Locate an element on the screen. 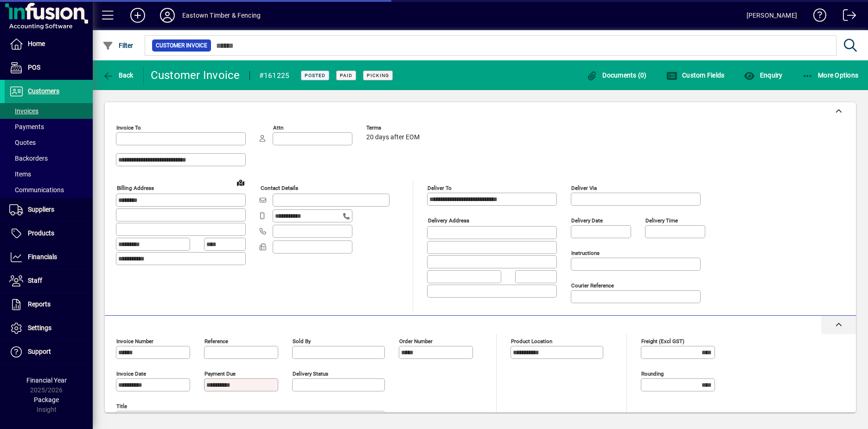 The width and height of the screenshot is (868, 429). mat-label: Delivery date is located at coordinates (587, 220).